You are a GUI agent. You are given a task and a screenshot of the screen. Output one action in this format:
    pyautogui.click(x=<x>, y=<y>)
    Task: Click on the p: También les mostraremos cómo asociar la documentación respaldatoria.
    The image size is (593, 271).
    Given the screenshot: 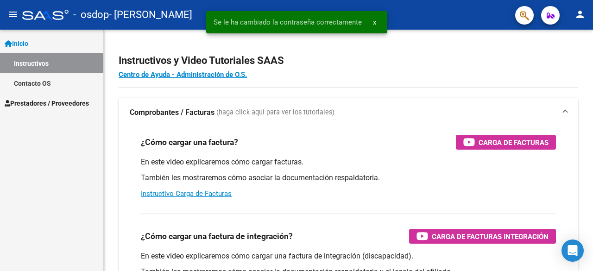 What is the action you would take?
    pyautogui.click(x=348, y=178)
    